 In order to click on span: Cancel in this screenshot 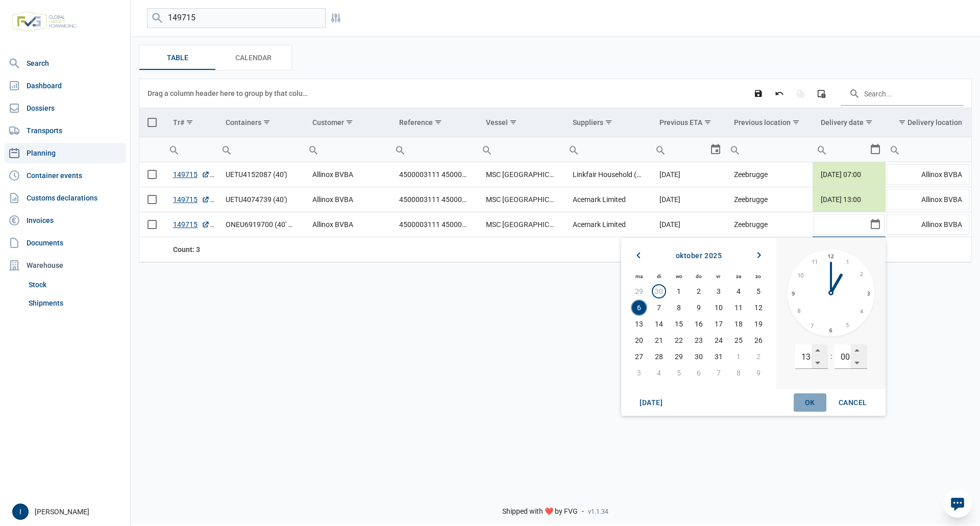, I will do `click(853, 402)`.